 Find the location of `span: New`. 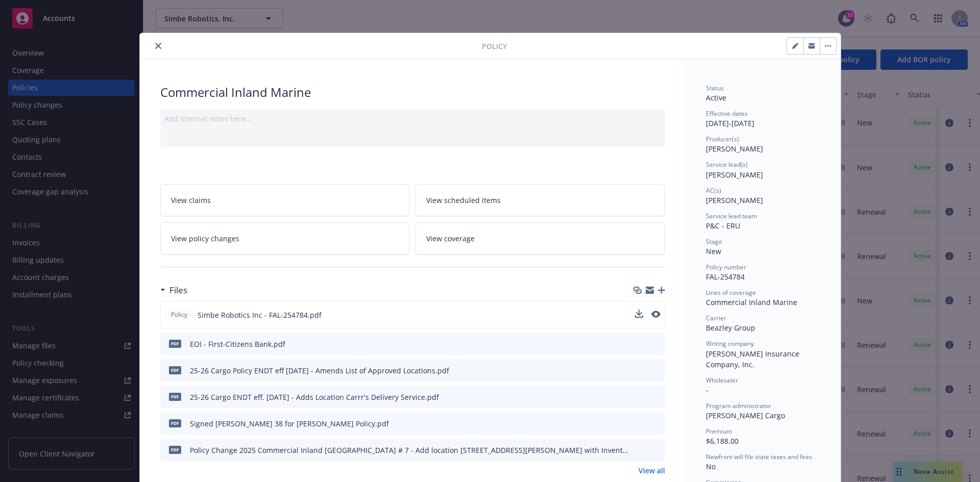

span: New is located at coordinates (714, 251).